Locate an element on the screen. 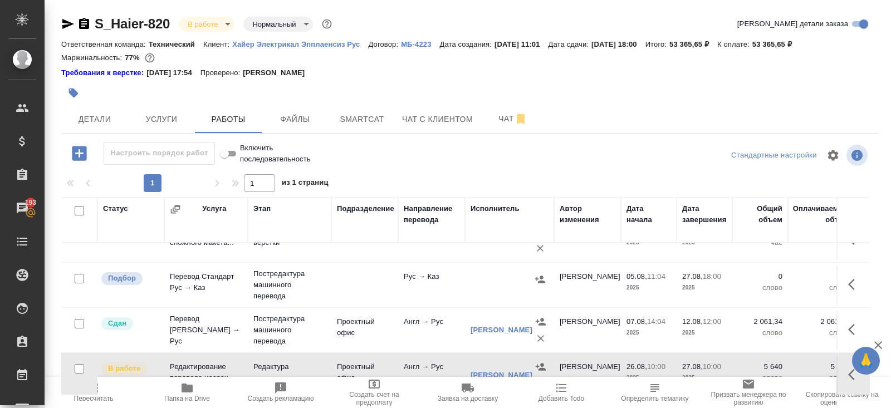  p: 26.08, is located at coordinates (636, 366).